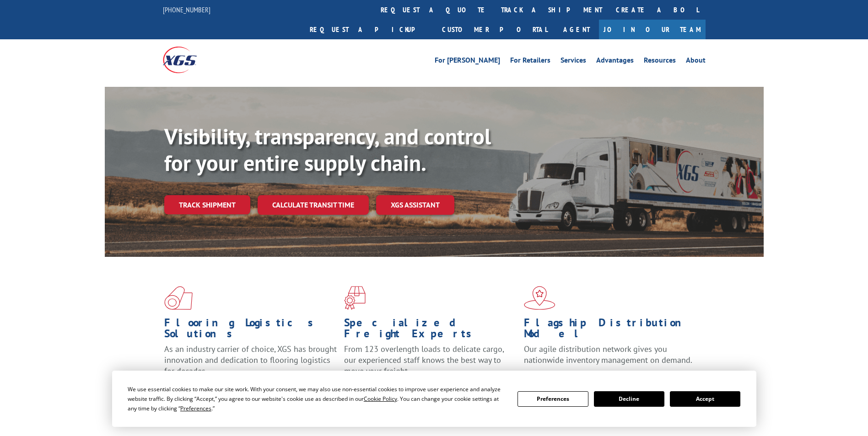  I want to click on h1: Specialized Freight Experts, so click(430, 331).